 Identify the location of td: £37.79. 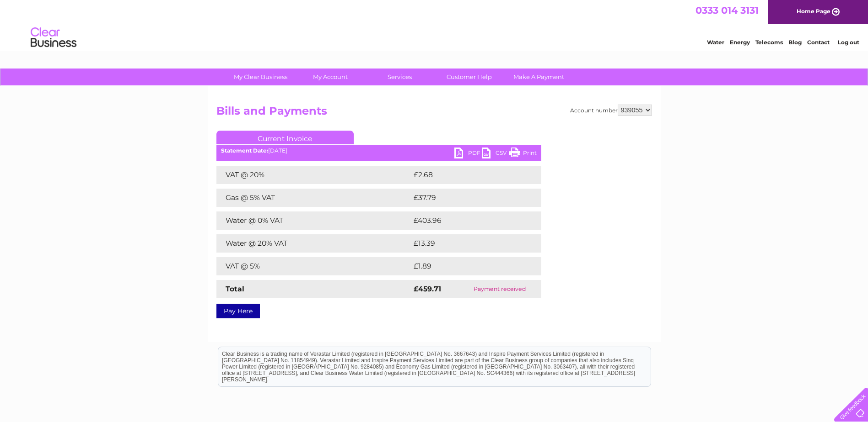
(467, 198).